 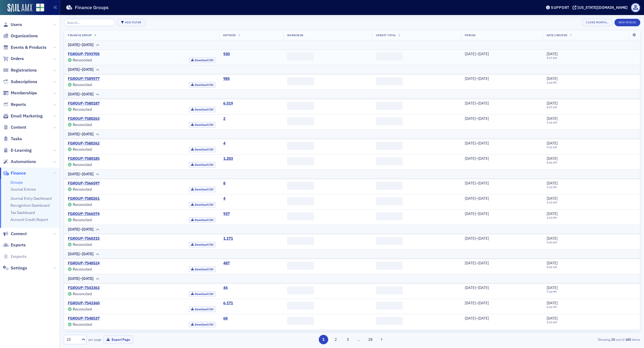 I want to click on a: Registrations, so click(x=20, y=70).